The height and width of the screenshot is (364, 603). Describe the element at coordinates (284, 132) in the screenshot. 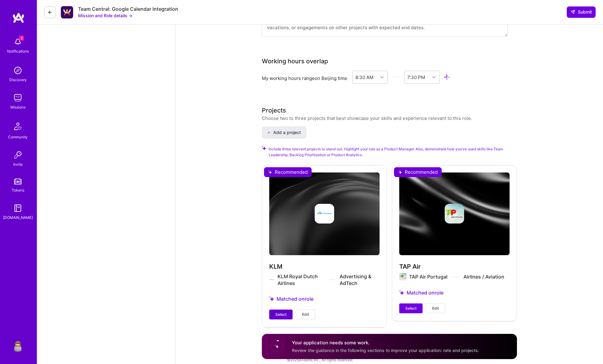

I see `button: Add a project` at that location.